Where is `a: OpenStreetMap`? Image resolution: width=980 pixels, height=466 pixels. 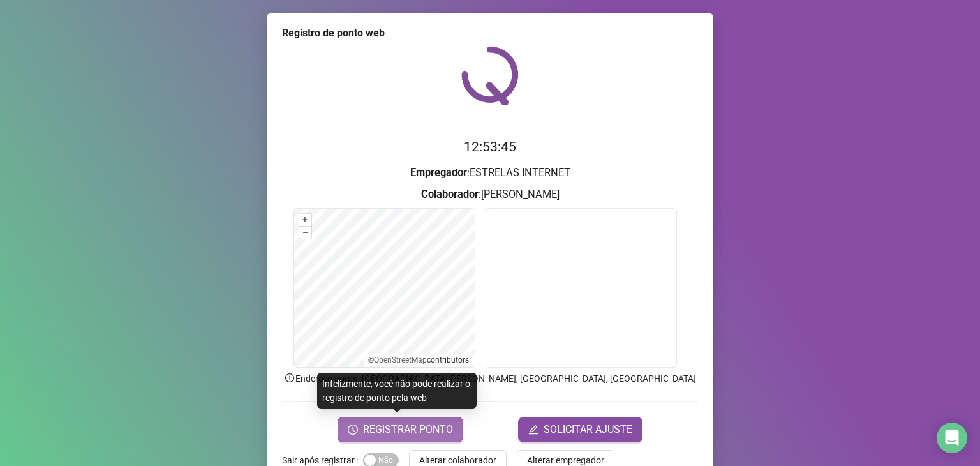
a: OpenStreetMap is located at coordinates (400, 360).